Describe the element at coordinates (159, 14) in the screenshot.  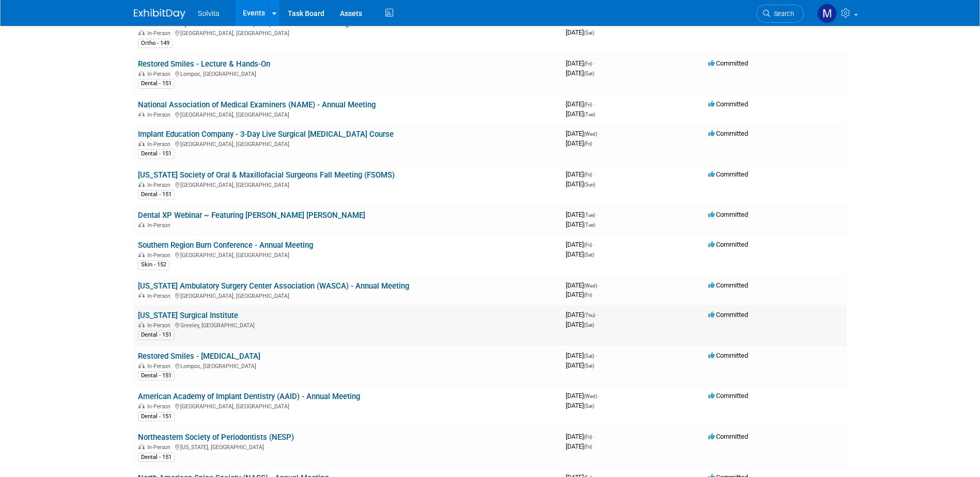
I see `img: ExhibitDay` at that location.